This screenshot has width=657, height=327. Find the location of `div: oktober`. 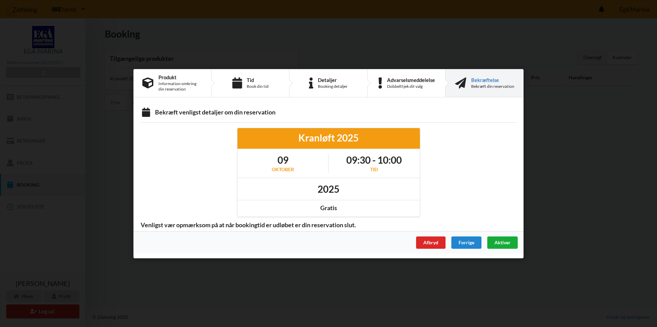

div: oktober is located at coordinates (283, 170).